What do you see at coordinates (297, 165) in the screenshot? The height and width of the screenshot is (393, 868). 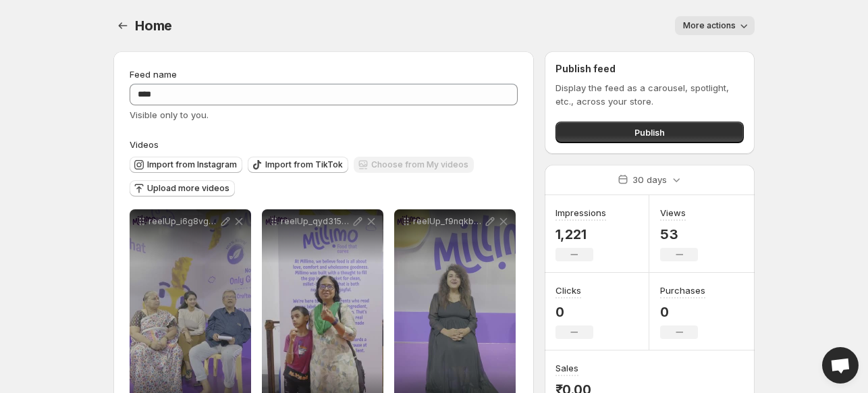 I see `button: Import from TikTok` at bounding box center [297, 165].